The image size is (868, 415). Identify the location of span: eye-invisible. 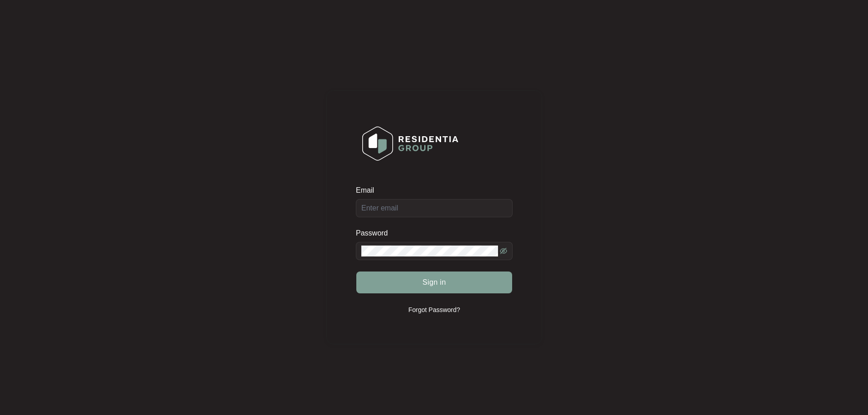
(503, 251).